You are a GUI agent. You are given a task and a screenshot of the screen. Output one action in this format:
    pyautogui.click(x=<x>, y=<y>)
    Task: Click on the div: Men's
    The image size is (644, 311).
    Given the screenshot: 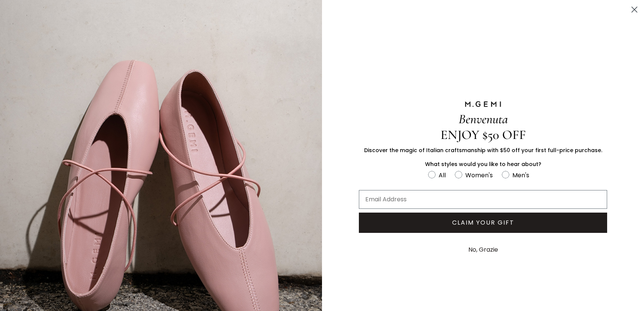 What is the action you would take?
    pyautogui.click(x=521, y=175)
    